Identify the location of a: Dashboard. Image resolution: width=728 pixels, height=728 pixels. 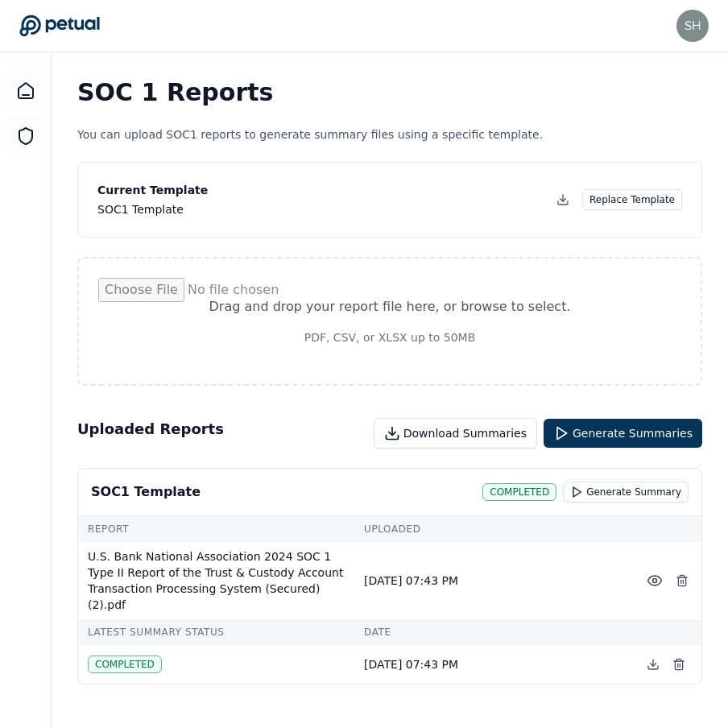
(25, 91).